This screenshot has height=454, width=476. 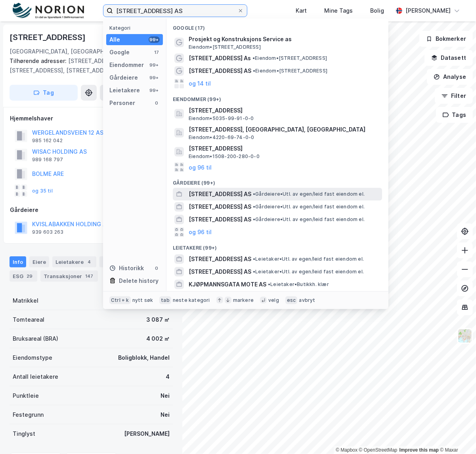 What do you see at coordinates (126, 65) in the screenshot?
I see `div: Eiendommer` at bounding box center [126, 65].